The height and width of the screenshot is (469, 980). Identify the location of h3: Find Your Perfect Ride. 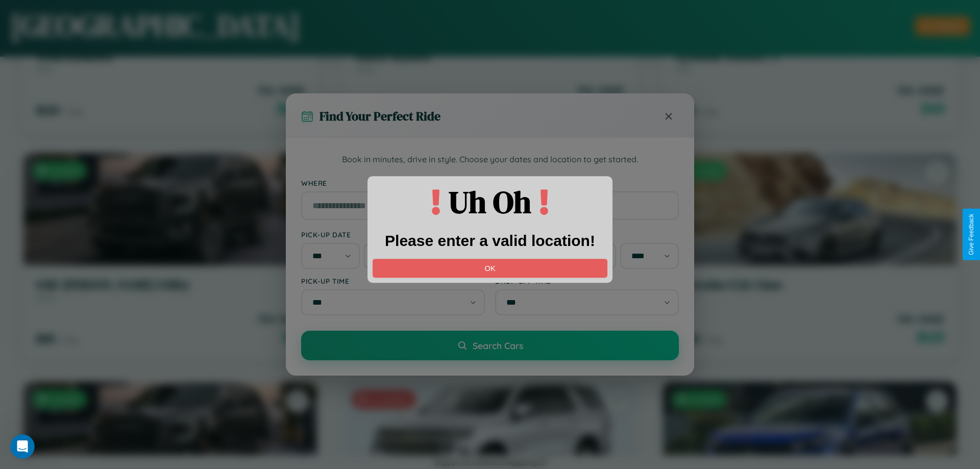
(380, 116).